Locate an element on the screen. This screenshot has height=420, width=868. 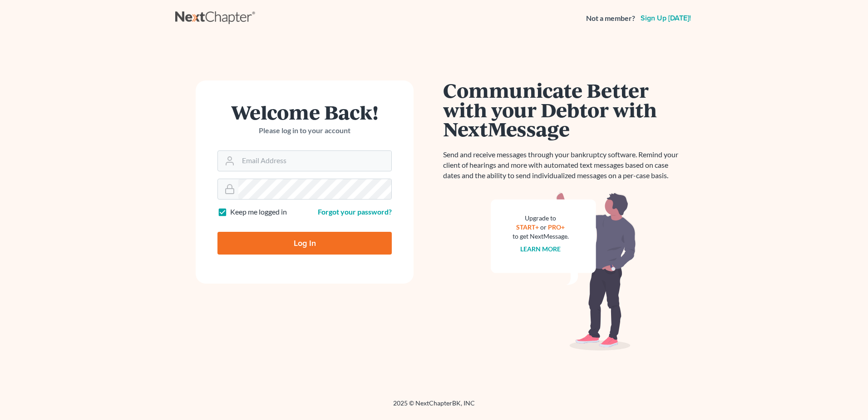
p: Send and receive messages through your bankruptcy software. Remind your client of hearings and mo... is located at coordinates (563, 165).